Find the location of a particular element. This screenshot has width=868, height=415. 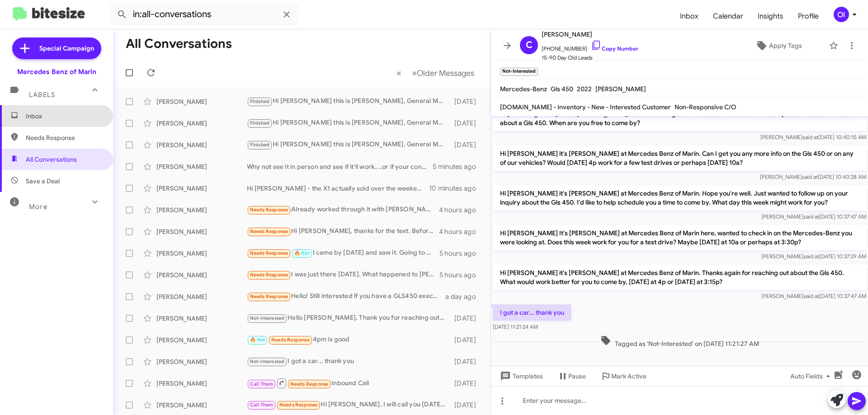

span: Call Them is located at coordinates (262, 405).